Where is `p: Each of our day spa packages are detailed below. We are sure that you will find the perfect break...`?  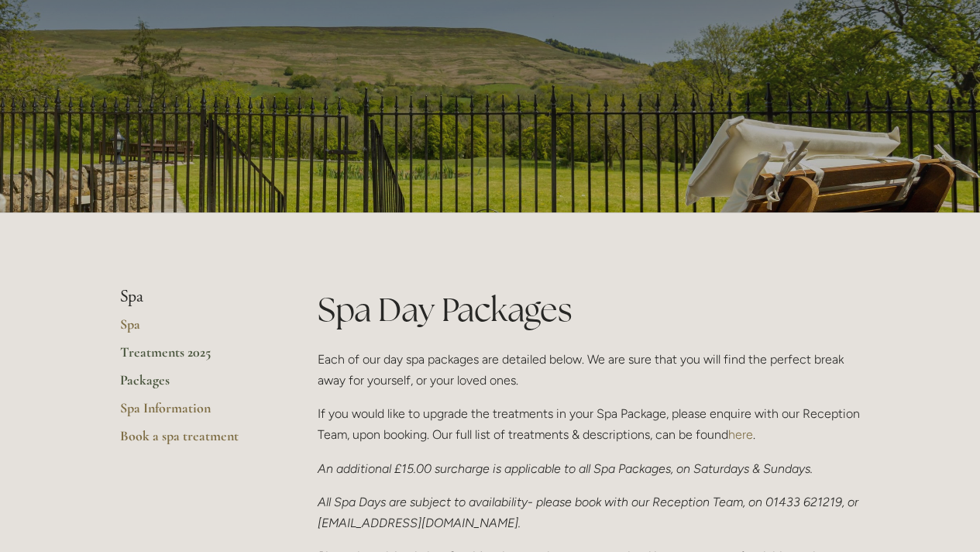
p: Each of our day spa packages are detailed below. We are sure that you will find the perfect break... is located at coordinates (589, 369).